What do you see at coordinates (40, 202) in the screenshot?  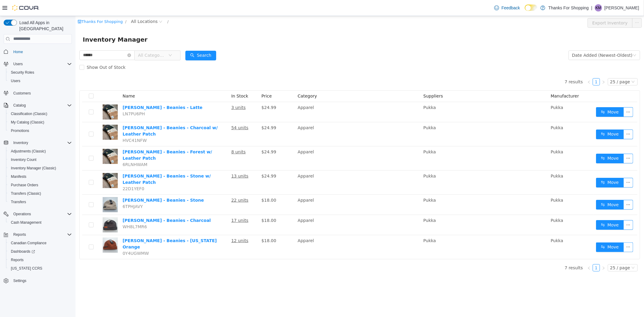 I see `span: Transfers` at bounding box center [40, 202].